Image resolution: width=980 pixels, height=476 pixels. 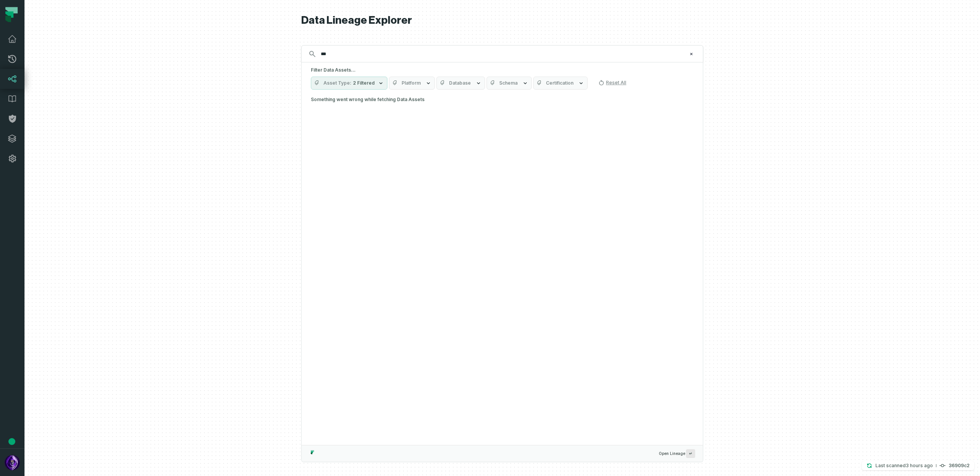 What do you see at coordinates (12, 463) in the screenshot?
I see `img: avatar of Ofir Or` at bounding box center [12, 463].